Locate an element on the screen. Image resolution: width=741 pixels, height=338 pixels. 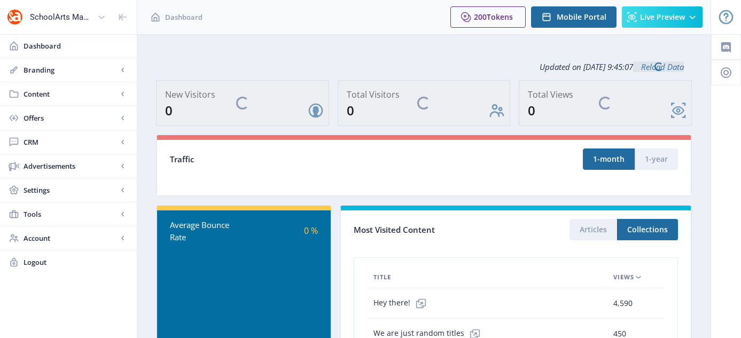
button: 1-month is located at coordinates (608, 159).